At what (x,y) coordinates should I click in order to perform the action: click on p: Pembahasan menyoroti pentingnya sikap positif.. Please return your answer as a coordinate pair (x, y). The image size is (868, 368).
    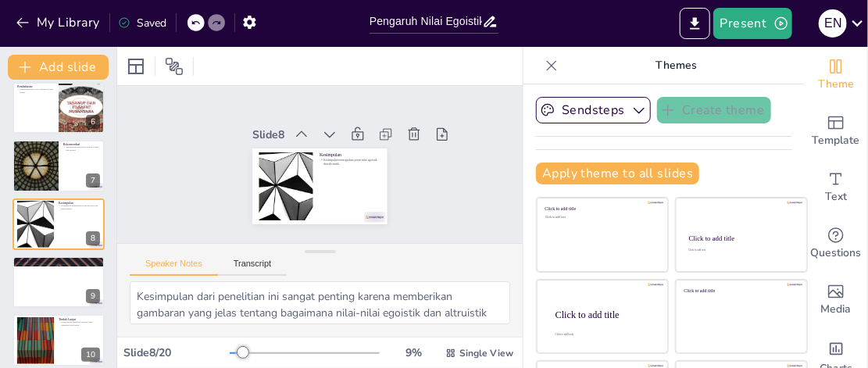
    Looking at the image, I should click on (35, 90).